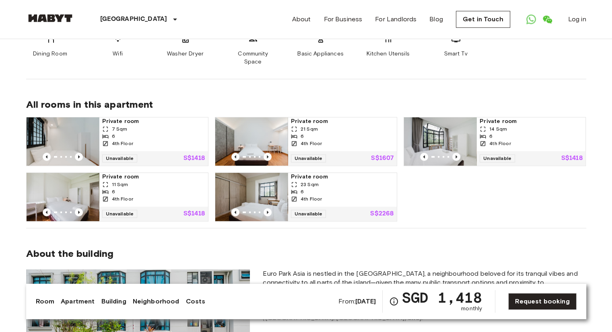  I want to click on span: Basic Appliances, so click(320, 54).